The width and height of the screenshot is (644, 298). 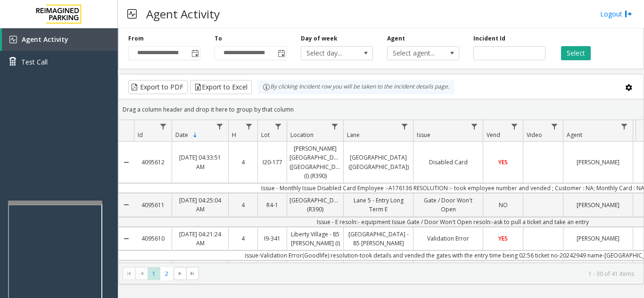 I want to click on img: 'icon', so click(x=13, y=39).